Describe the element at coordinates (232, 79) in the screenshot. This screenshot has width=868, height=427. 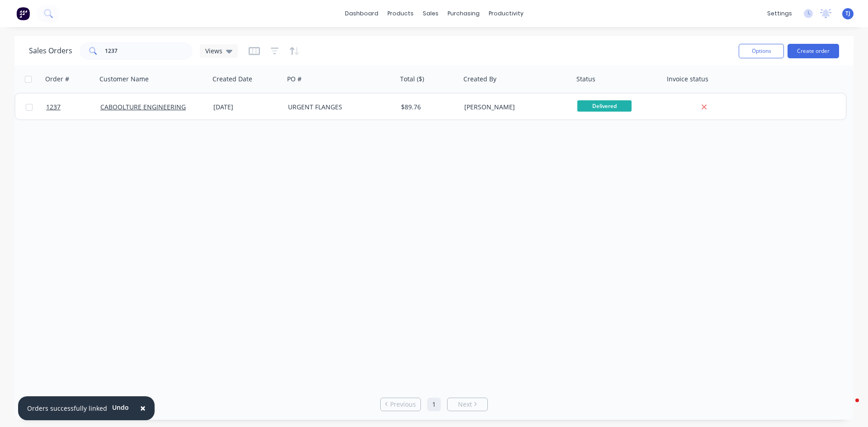
I see `div: Created Date` at that location.